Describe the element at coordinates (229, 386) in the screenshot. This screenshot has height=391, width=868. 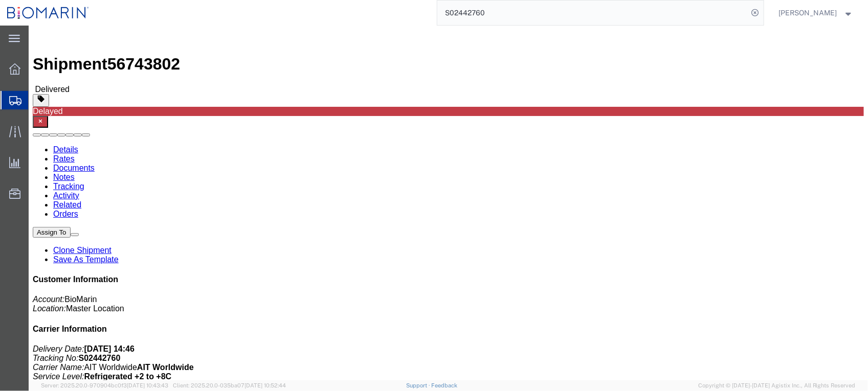
I see `span: Client: 2025.20.0-035ba07` at that location.